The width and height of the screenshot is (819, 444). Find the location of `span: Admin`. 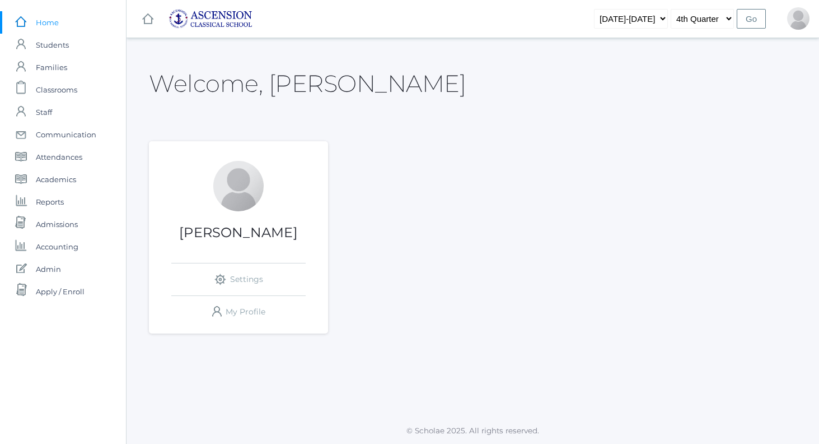

span: Admin is located at coordinates (48, 269).